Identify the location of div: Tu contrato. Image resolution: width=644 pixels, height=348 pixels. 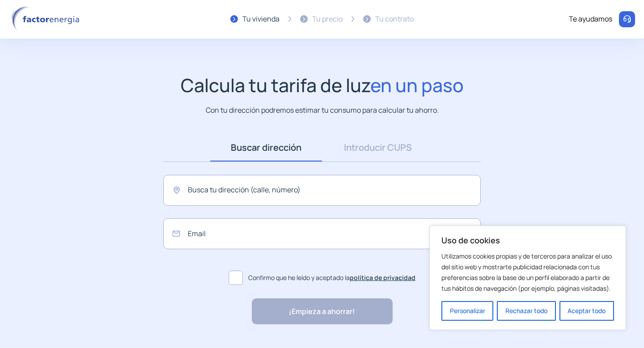
(394, 19).